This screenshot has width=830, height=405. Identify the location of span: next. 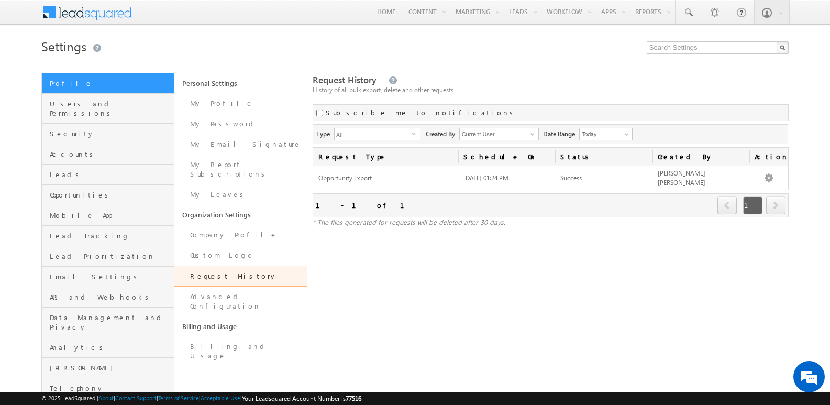
(776, 205).